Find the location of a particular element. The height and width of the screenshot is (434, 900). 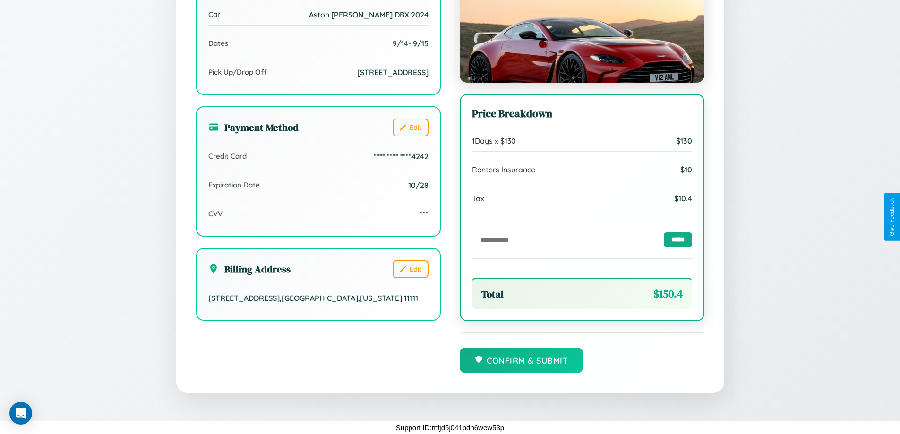

span: 9 / 14 - 9 / 15 is located at coordinates (410, 43).